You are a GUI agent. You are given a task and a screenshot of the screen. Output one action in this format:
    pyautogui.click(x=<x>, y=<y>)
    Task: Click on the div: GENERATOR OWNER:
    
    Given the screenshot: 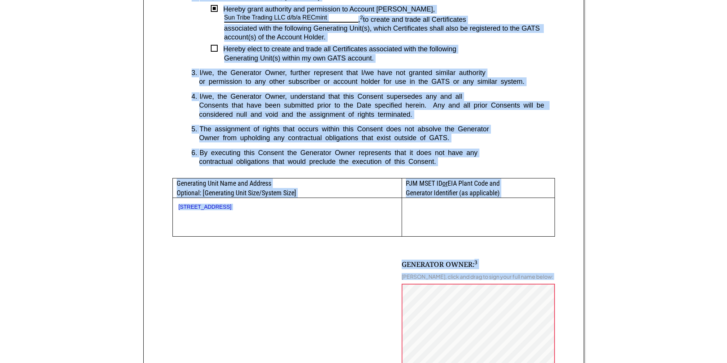 What is the action you would take?
    pyautogui.click(x=440, y=264)
    